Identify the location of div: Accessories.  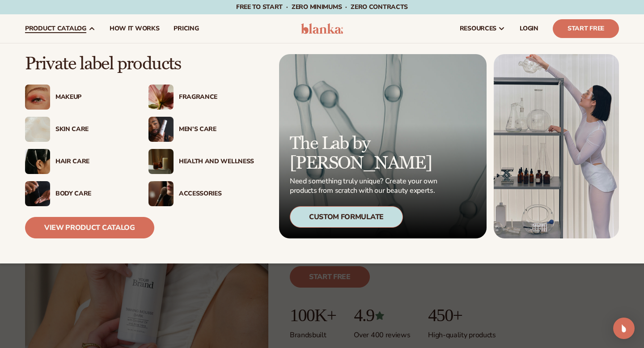
(217, 194).